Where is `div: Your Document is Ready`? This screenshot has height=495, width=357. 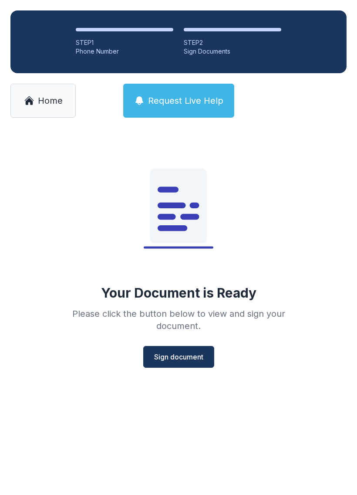 div: Your Document is Ready is located at coordinates (179, 293).